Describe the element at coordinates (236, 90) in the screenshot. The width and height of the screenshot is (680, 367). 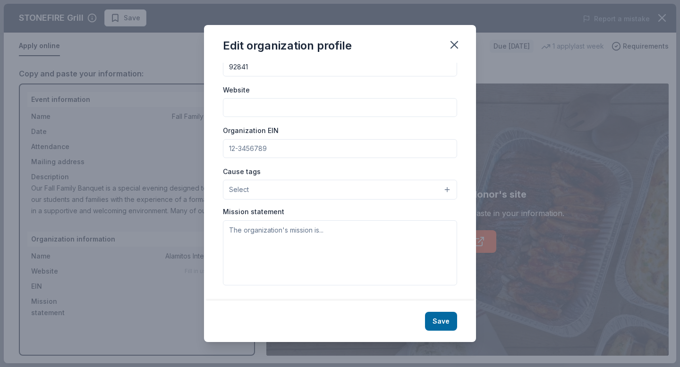
I see `label: Website` at that location.